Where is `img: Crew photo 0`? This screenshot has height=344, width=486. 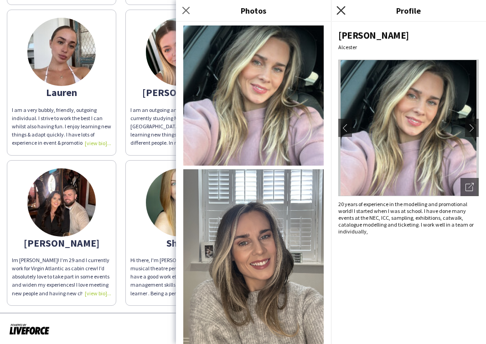 img: Crew photo 0 is located at coordinates (253, 96).